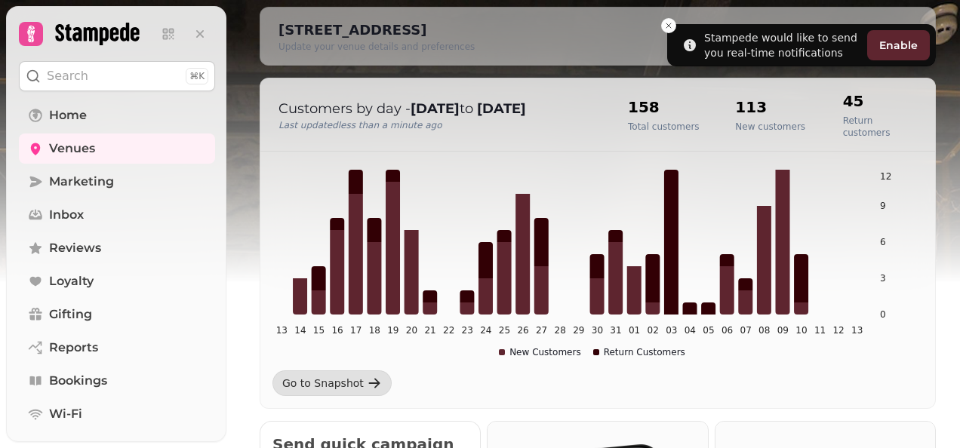 The image size is (960, 448). Describe the element at coordinates (332, 384) in the screenshot. I see `a: Go to Snapshot` at that location.